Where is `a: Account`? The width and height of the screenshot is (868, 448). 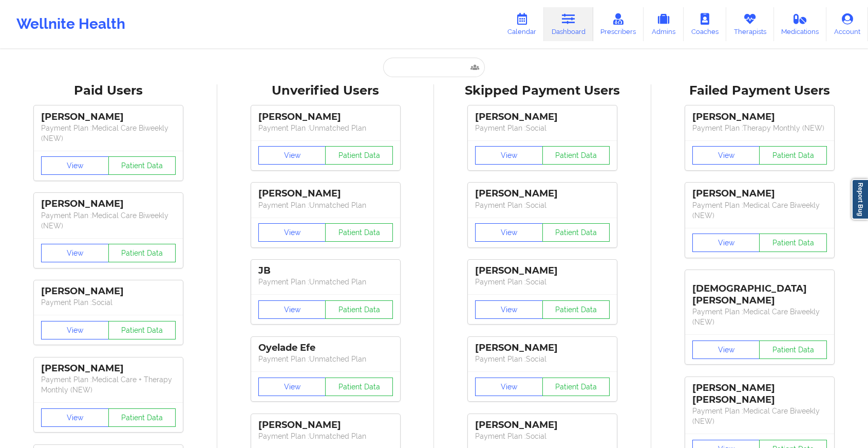
a: Account is located at coordinates (847, 25).